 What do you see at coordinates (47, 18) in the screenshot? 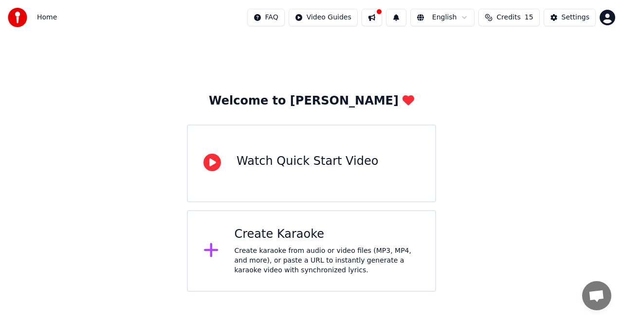
I see `span: Home` at bounding box center [47, 18].